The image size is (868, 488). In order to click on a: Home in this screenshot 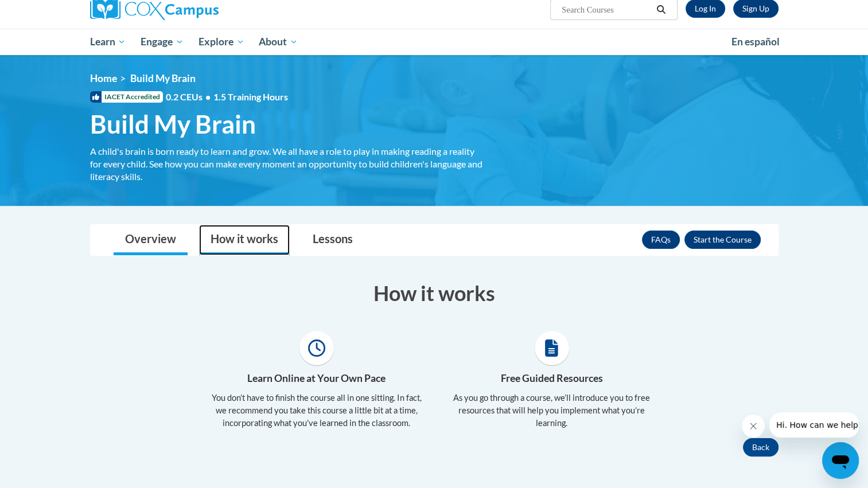, I will do `click(104, 78)`.